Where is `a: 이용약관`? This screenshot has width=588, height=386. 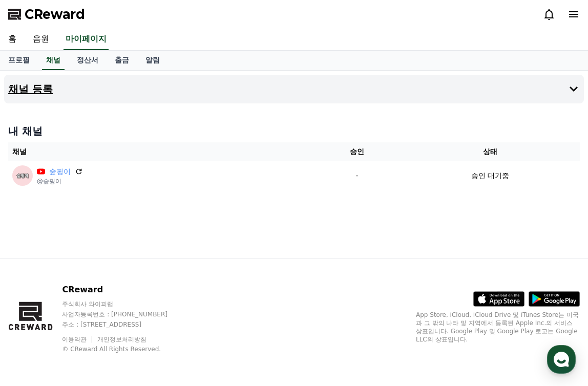
a: 이용약관 is located at coordinates (78, 339).